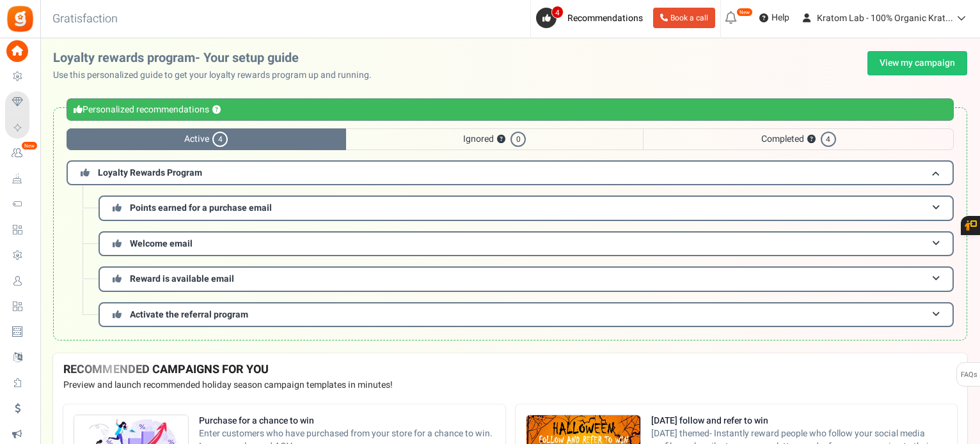  What do you see at coordinates (510, 370) in the screenshot?
I see `h4: RECOMMENDED CAMPAIGNS FOR YOU` at bounding box center [510, 370].